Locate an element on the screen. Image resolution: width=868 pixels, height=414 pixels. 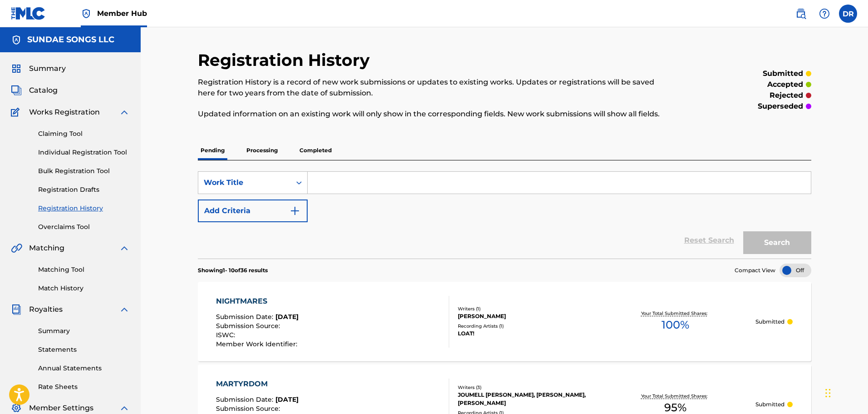
span: Summary is located at coordinates (47, 69).